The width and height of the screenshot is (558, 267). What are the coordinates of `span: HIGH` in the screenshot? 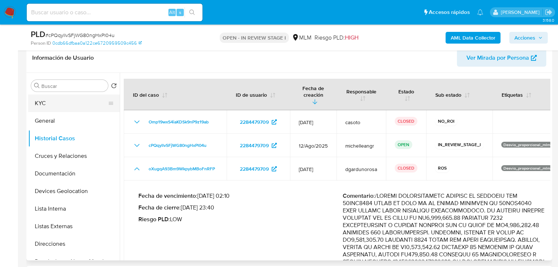 It's located at (351, 37).